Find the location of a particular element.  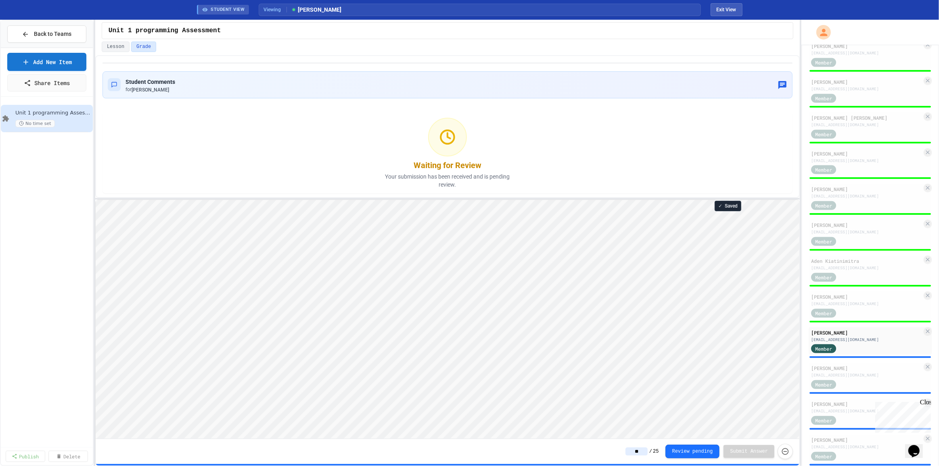

a: Publish is located at coordinates (25, 457).